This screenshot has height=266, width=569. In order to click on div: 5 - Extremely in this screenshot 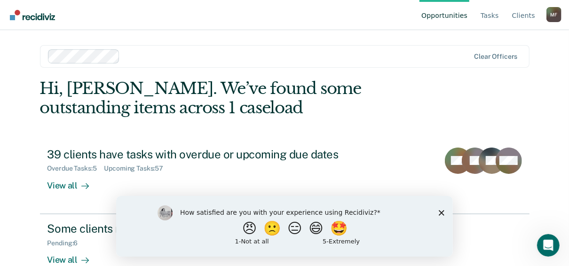, I will do `click(251, 45)`.